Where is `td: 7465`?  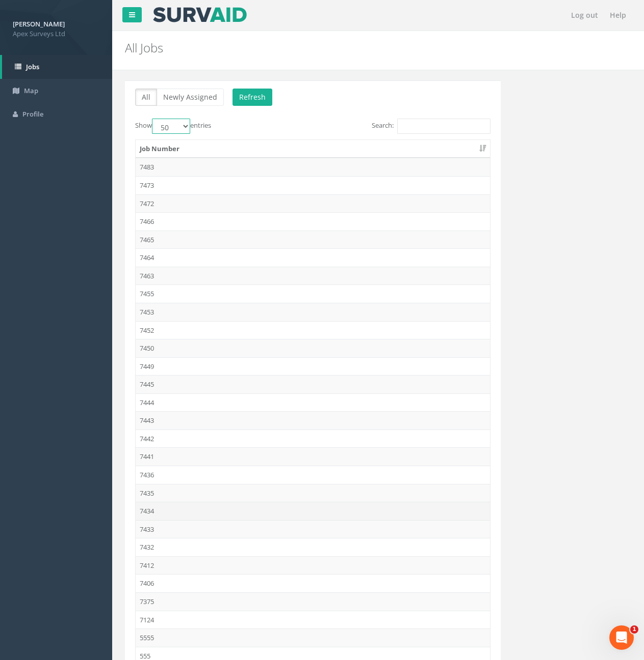 td: 7465 is located at coordinates (312, 240).